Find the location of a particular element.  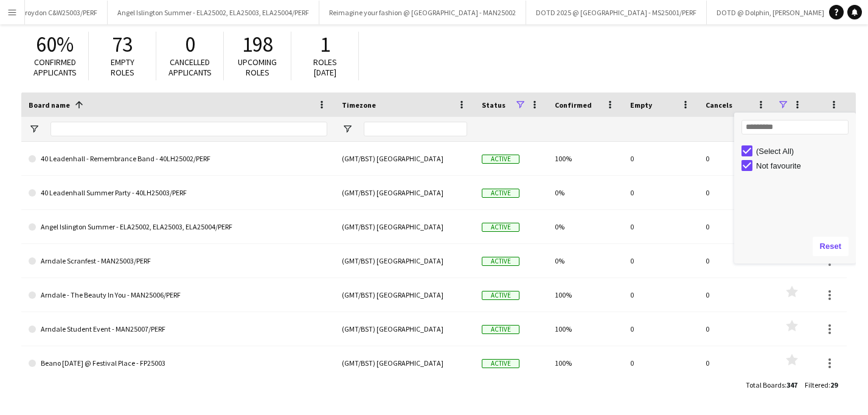

span: Total Boards is located at coordinates (765, 385).